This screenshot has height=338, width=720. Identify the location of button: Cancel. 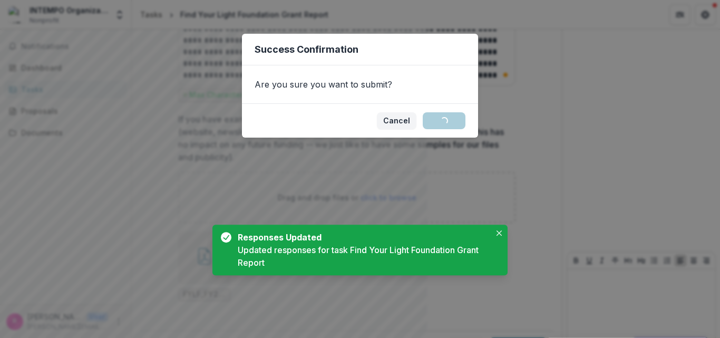
(396, 121).